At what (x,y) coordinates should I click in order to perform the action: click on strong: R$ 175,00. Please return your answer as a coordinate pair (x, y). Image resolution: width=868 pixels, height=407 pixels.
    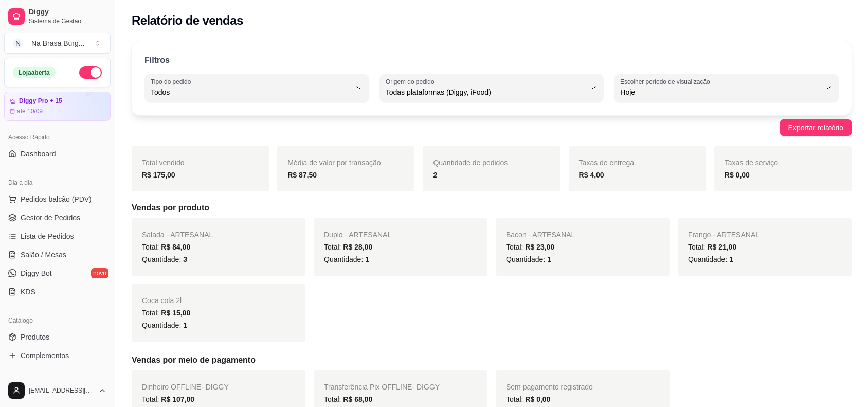
    Looking at the image, I should click on (159, 175).